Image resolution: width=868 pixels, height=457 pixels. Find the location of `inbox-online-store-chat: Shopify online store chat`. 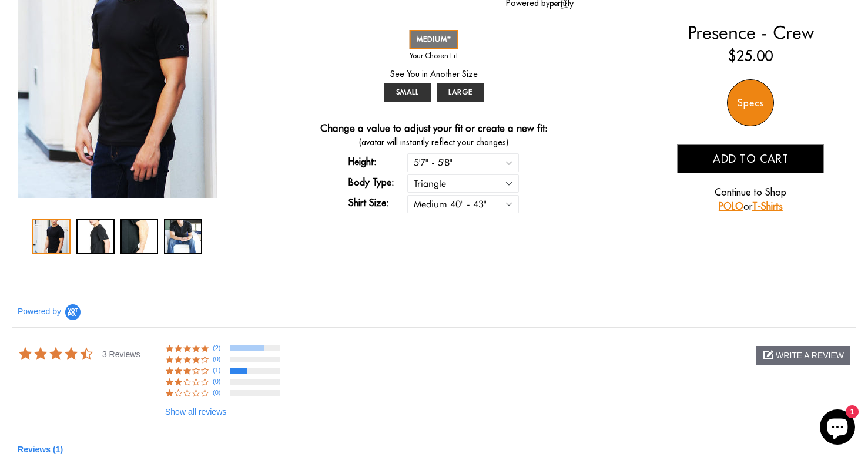

inbox-online-store-chat: Shopify online store chat is located at coordinates (837, 428).